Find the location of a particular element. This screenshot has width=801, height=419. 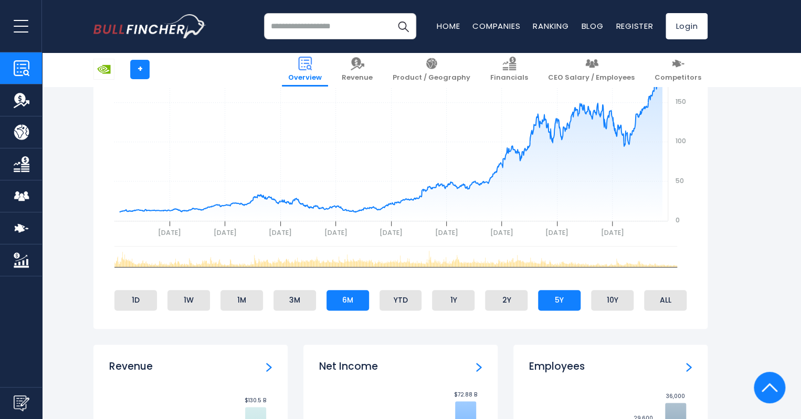

text: 50 is located at coordinates (680, 181).